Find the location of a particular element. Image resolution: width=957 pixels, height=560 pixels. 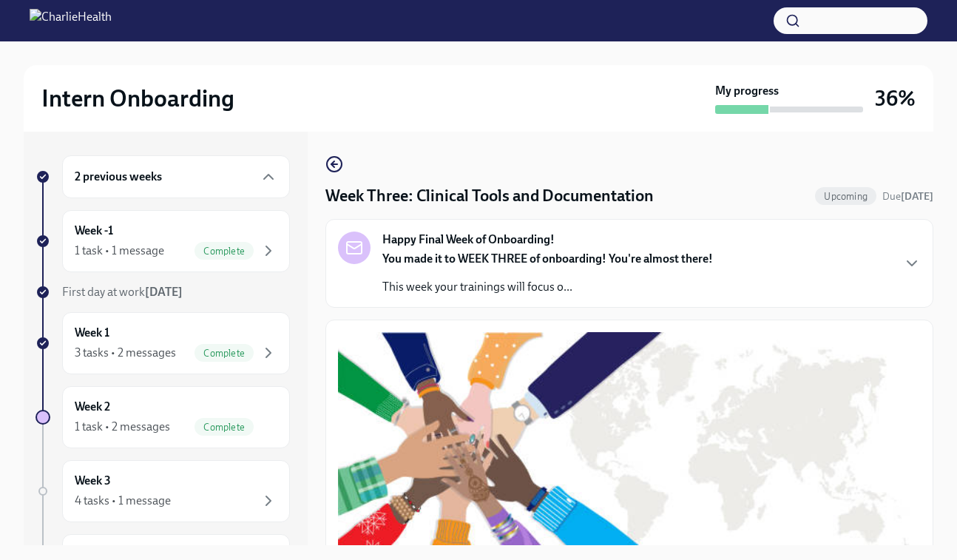

span: First day at work is located at coordinates (122, 291).